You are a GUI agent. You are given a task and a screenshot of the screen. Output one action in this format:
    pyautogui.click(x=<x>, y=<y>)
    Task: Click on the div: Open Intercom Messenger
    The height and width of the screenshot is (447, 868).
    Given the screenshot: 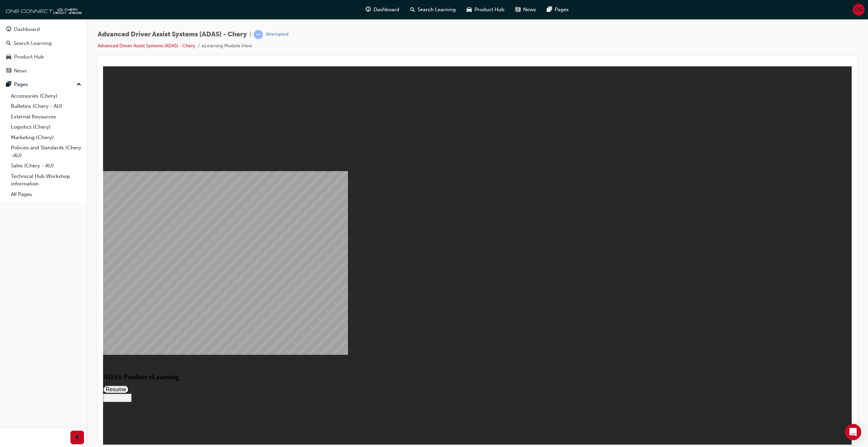 What is the action you would take?
    pyautogui.click(x=853, y=432)
    